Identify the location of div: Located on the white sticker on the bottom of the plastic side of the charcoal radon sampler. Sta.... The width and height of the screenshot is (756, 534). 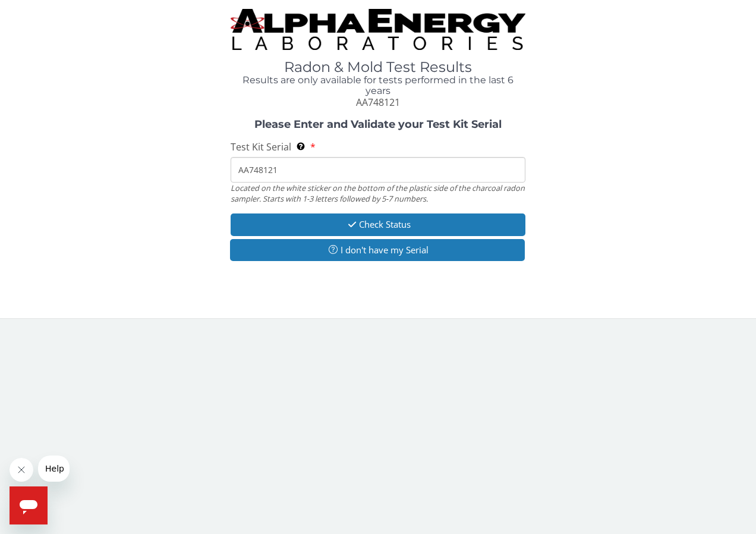
(378, 193).